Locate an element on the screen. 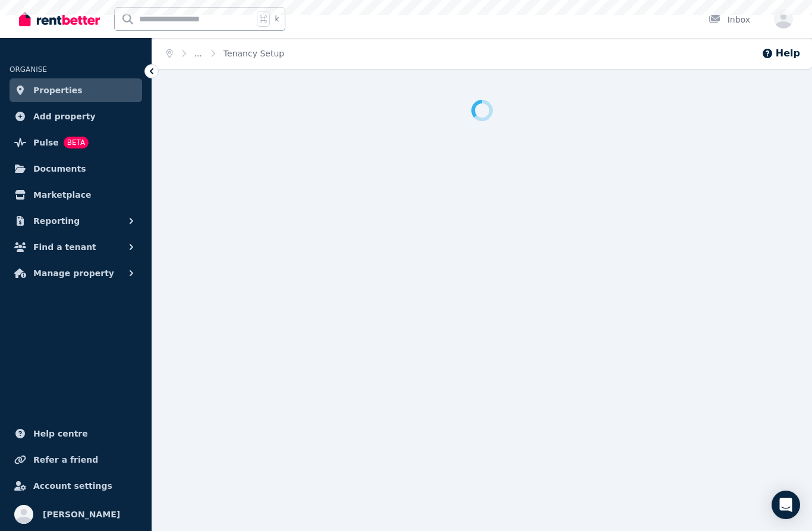 The image size is (812, 531). nav: Breadcrumb is located at coordinates (225, 53).